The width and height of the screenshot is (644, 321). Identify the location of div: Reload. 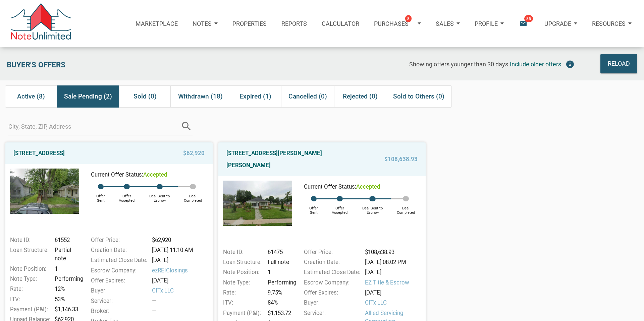
(619, 64).